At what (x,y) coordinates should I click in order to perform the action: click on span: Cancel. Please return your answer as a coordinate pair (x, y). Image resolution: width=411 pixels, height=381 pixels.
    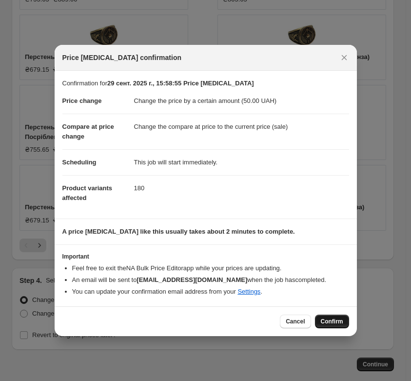
    Looking at the image, I should click on (295, 321).